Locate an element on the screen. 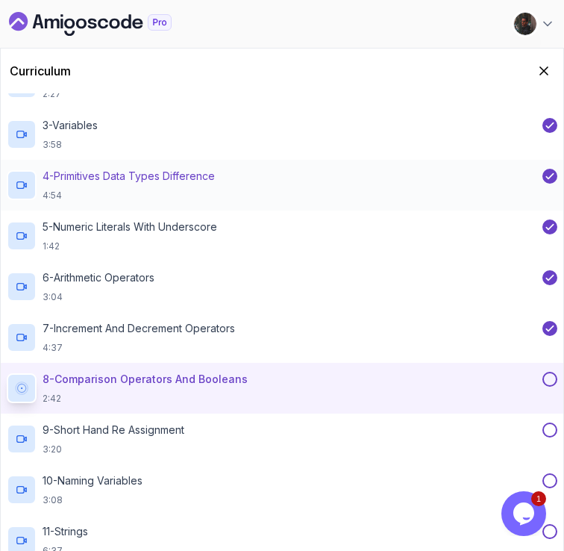  button: user profile image is located at coordinates (535, 24).